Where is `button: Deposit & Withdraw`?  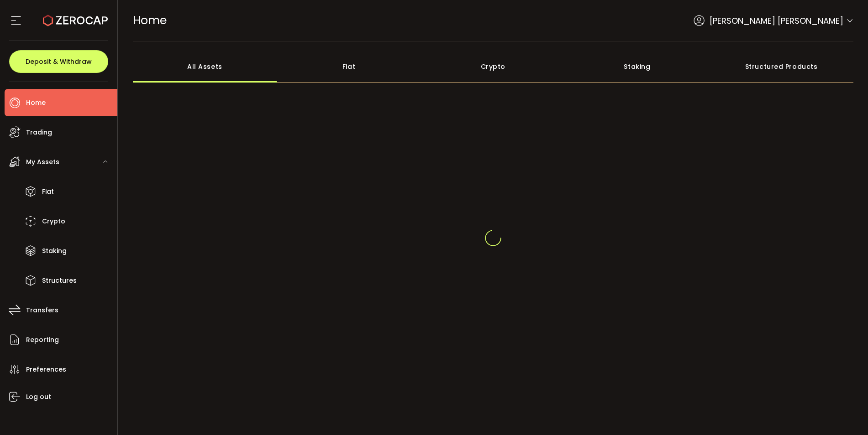
button: Deposit & Withdraw is located at coordinates (59, 62).